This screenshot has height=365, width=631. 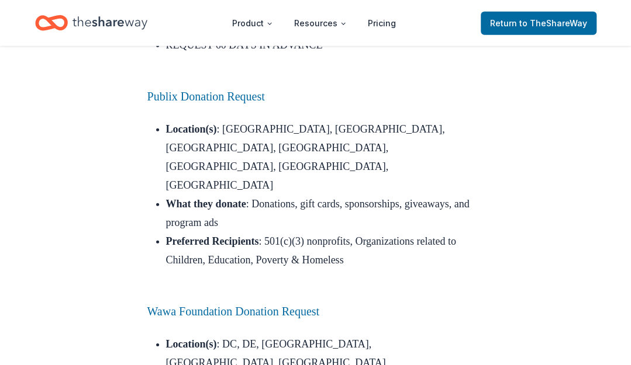 What do you see at coordinates (206, 96) in the screenshot?
I see `a: Publix Donation Request` at bounding box center [206, 96].